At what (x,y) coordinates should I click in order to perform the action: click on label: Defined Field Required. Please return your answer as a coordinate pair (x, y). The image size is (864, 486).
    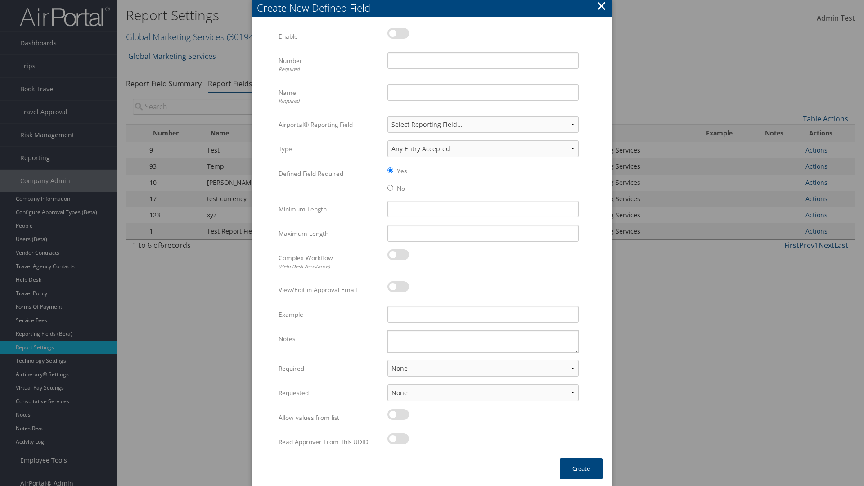
    Looking at the image, I should click on (330, 174).